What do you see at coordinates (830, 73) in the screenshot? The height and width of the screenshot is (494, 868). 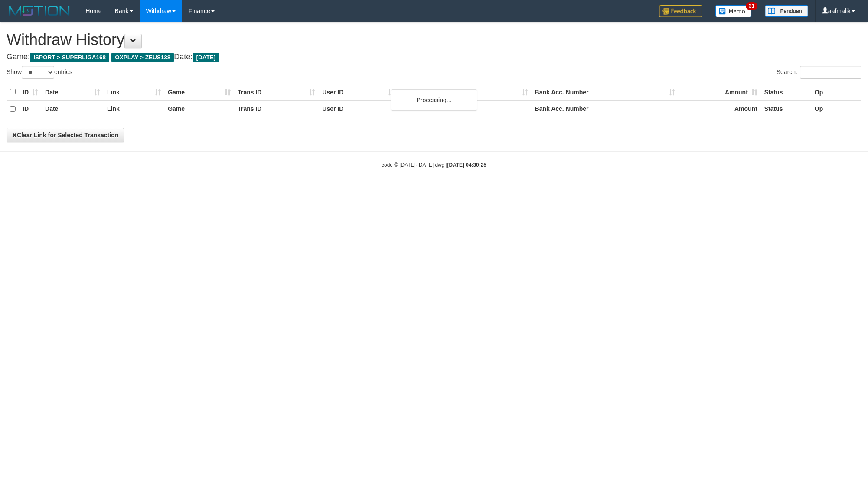 I see `input: Search:` at bounding box center [830, 73].